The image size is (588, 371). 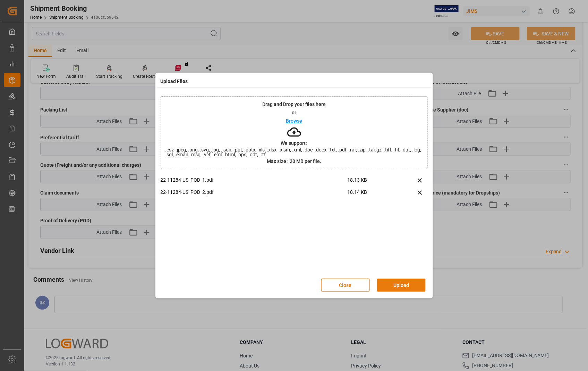 I want to click on span: 18.14 KB, so click(x=371, y=194).